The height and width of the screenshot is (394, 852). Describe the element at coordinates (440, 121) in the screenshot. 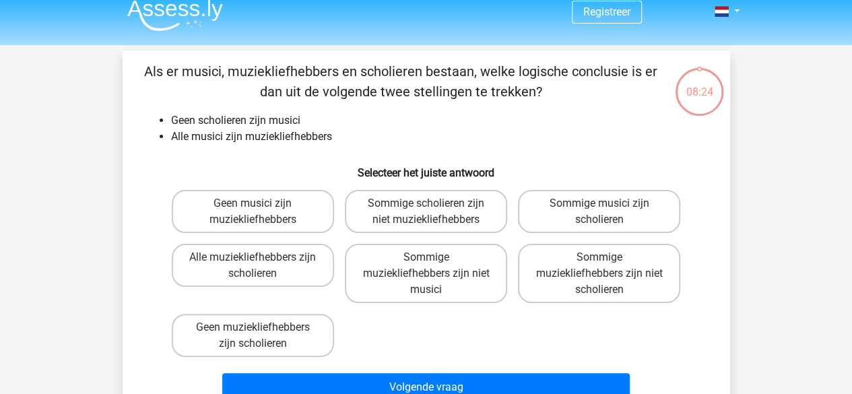

I see `li: Geen scholieren zijn musici` at that location.